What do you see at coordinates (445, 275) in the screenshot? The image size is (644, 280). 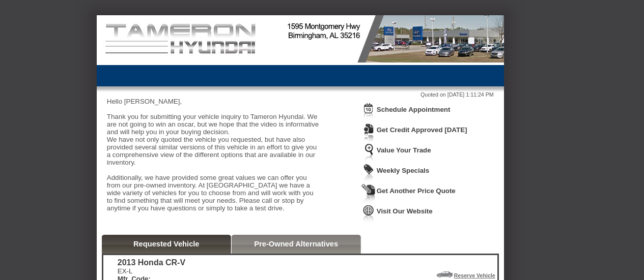 I see `img: Icon_ReserveVehicleCar.png` at bounding box center [445, 275].